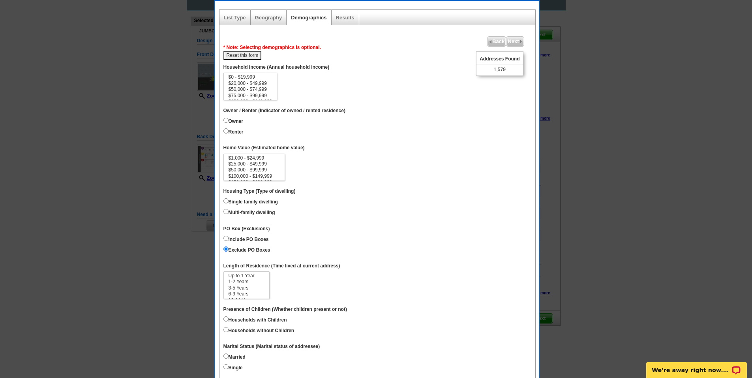 This screenshot has height=378, width=752. Describe the element at coordinates (246, 281) in the screenshot. I see `option: 1-2 Years` at that location.